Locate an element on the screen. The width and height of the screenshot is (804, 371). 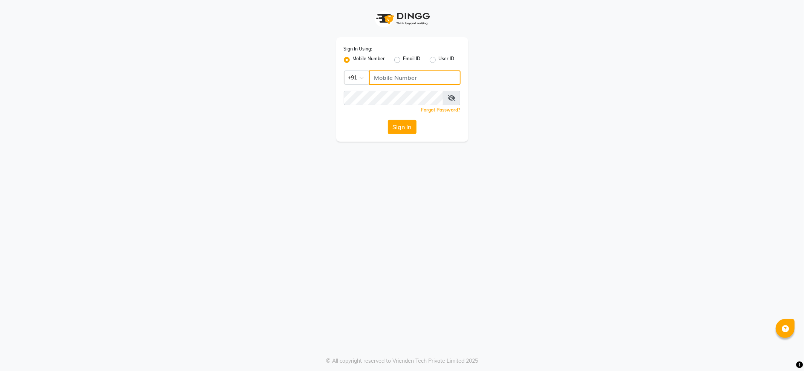
label: User ID is located at coordinates (447, 60).